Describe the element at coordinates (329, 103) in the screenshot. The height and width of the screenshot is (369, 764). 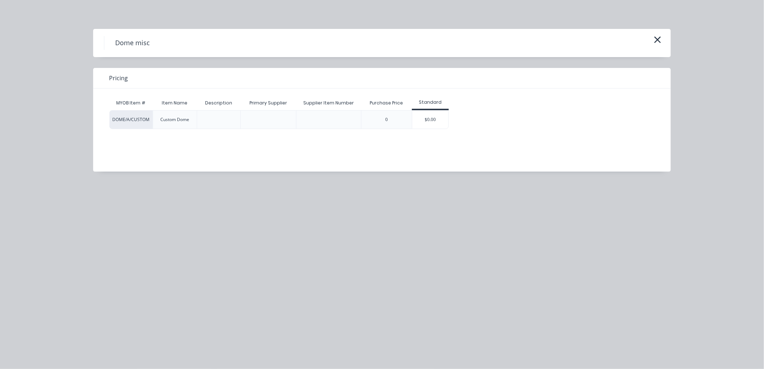
I see `div: Supplier Item Number` at that location.